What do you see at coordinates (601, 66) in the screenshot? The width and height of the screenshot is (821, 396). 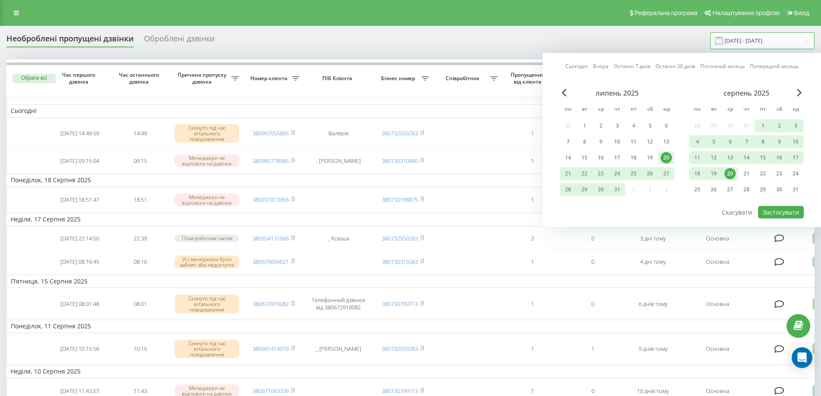 I see `a: Вчора` at bounding box center [601, 66].